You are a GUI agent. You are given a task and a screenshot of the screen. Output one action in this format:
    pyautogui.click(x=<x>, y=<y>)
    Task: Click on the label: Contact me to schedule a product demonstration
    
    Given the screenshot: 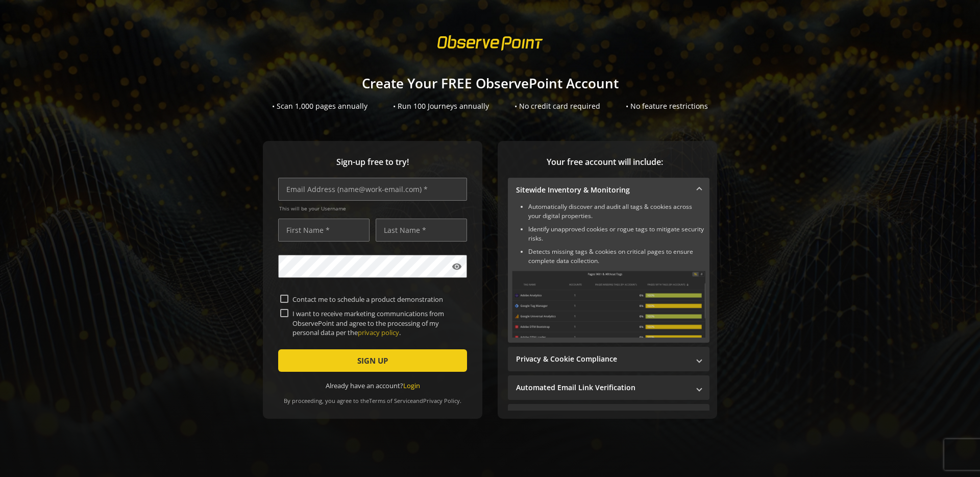 What is the action you would take?
    pyautogui.click(x=377, y=299)
    